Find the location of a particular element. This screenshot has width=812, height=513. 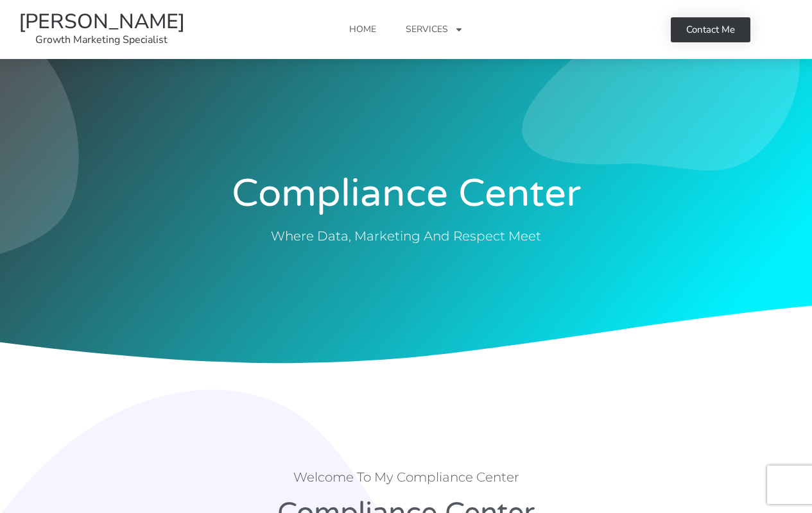

div: Chat Widget is located at coordinates (780, 482).